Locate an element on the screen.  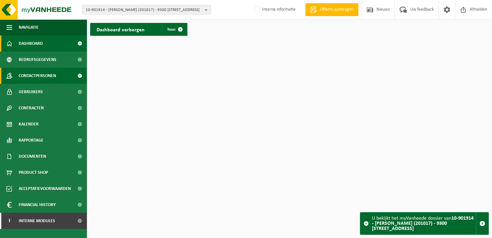
span: Dashboard is located at coordinates (31, 43).